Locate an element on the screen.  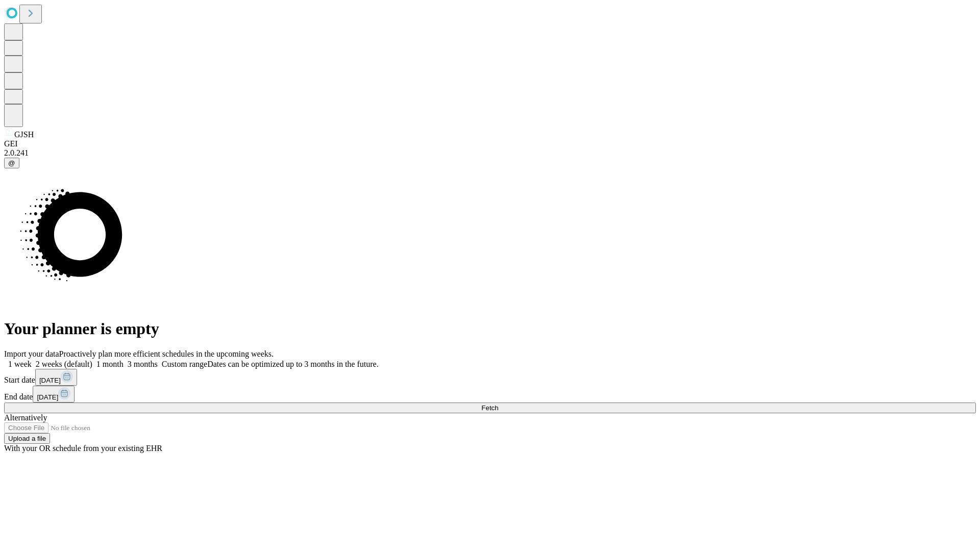
div: Start date is located at coordinates (490, 377).